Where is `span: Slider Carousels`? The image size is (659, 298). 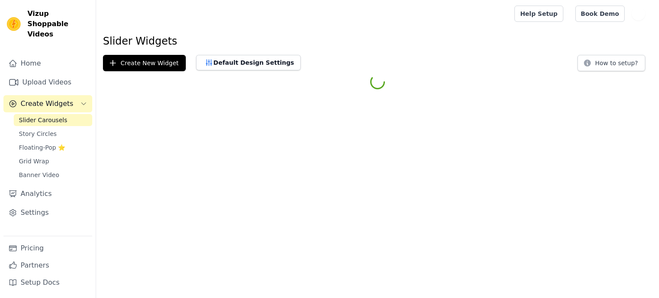 span: Slider Carousels is located at coordinates (43, 120).